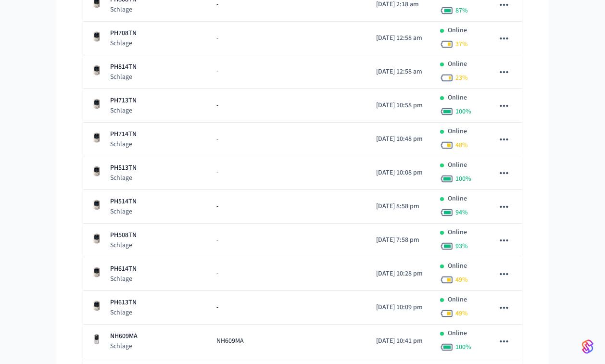 This screenshot has height=364, width=605. What do you see at coordinates (124, 336) in the screenshot?
I see `p: NH609MA` at bounding box center [124, 336].